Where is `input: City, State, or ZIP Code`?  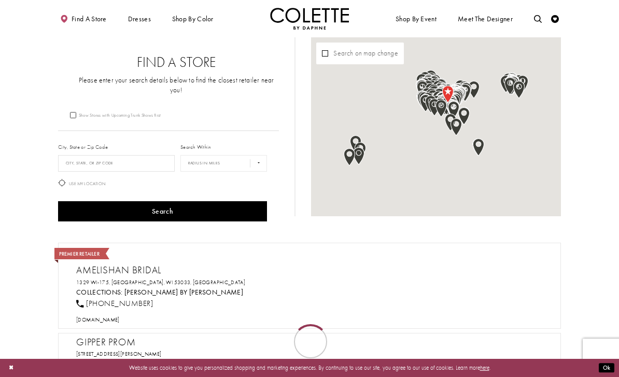 input: City, State, or ZIP Code is located at coordinates (116, 163).